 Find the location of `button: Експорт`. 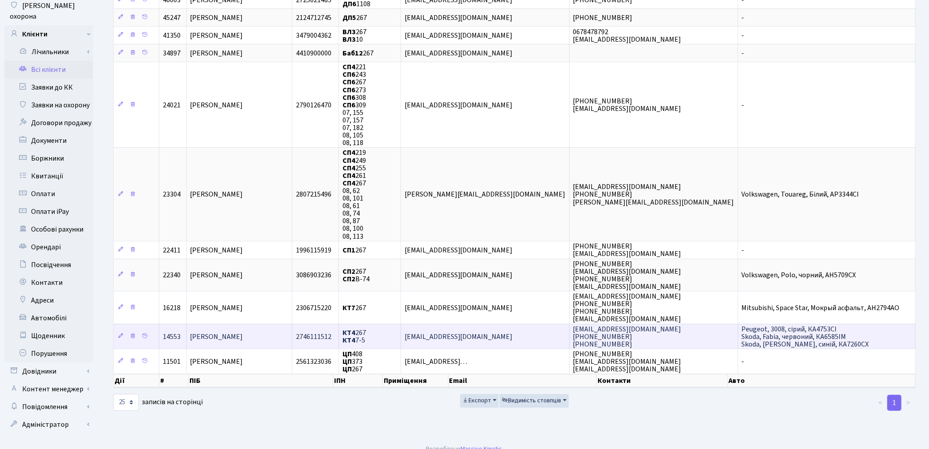

button: Експорт is located at coordinates (479, 400).